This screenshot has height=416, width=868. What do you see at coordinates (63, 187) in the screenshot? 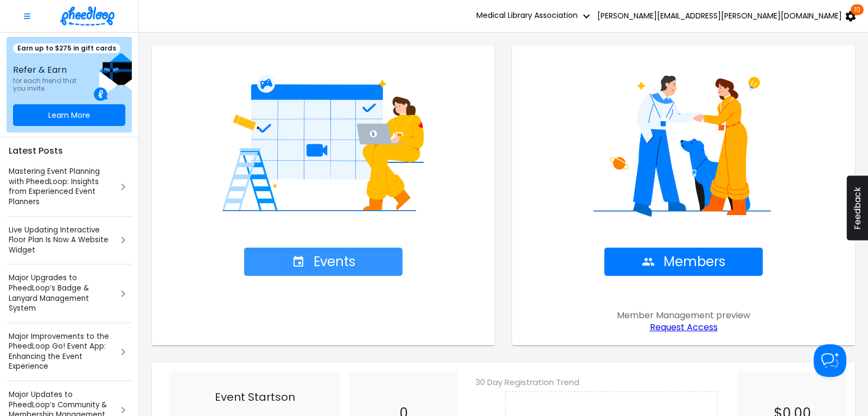
I see `a: Mastering Event Planning with PheedLoop: Insights from Experienced Event Planners` at bounding box center [63, 187].